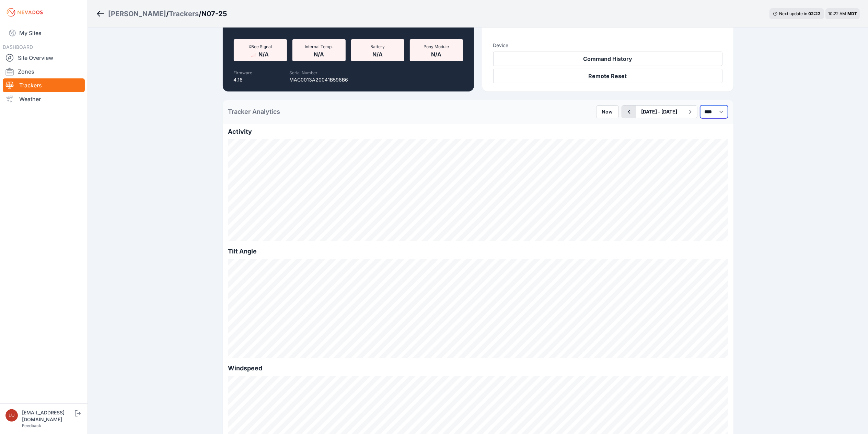 The width and height of the screenshot is (868, 434). What do you see at coordinates (478, 367) in the screenshot?
I see `h2: Windspeed` at bounding box center [478, 367].